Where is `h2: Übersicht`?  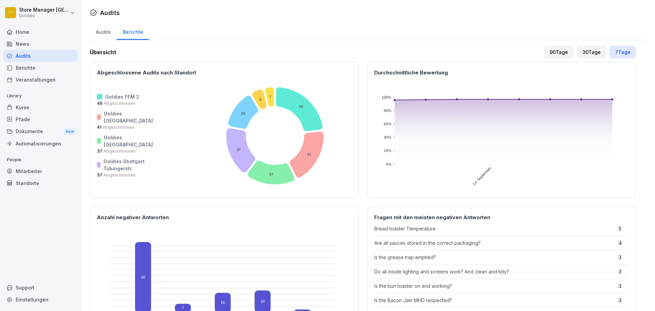
h2: Übersicht is located at coordinates (103, 52).